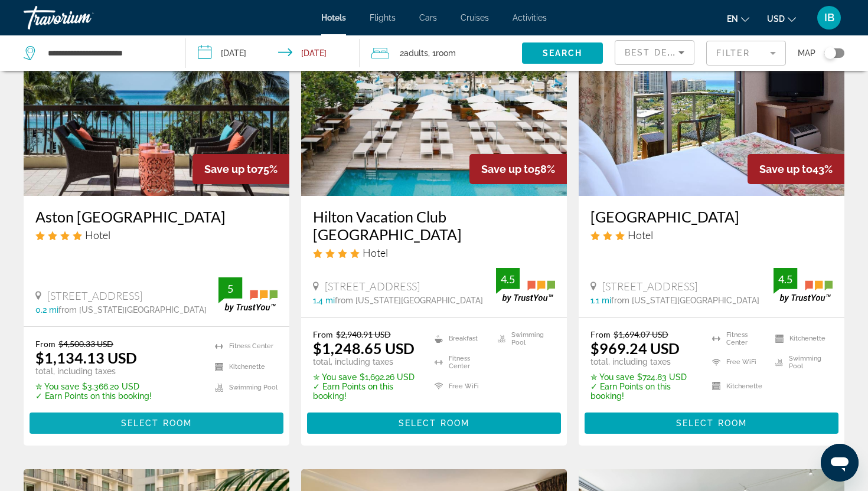 This screenshot has height=491, width=868. Describe the element at coordinates (635, 348) in the screenshot. I see `ins: $969.24 USD` at that location.